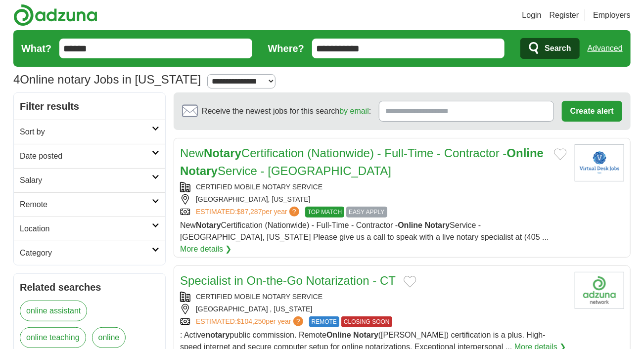  What do you see at coordinates (367, 212) in the screenshot?
I see `span: EASY APPLY` at bounding box center [367, 212].